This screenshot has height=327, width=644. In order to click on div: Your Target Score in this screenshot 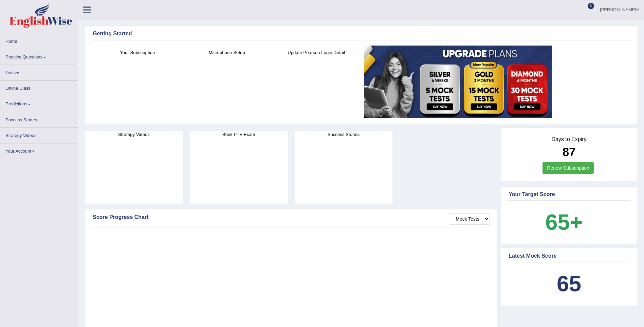, I will do `click(569, 194)`.